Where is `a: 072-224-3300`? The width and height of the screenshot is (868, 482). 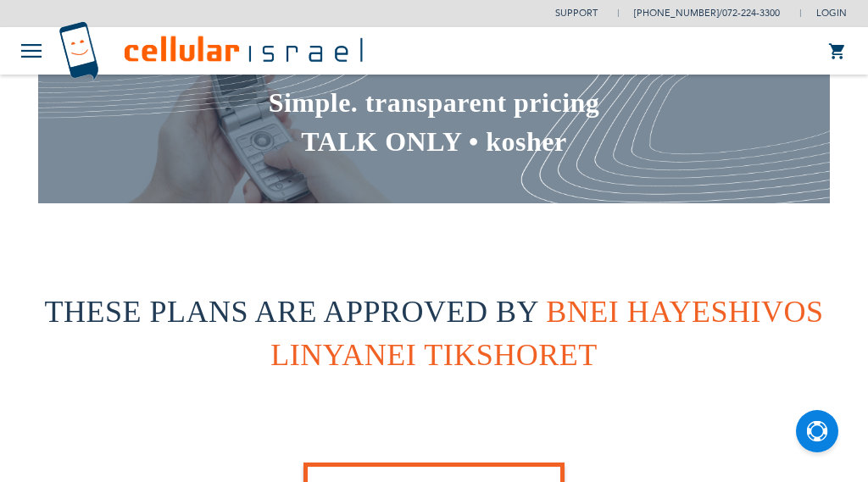
a: 072-224-3300 is located at coordinates (751, 13).